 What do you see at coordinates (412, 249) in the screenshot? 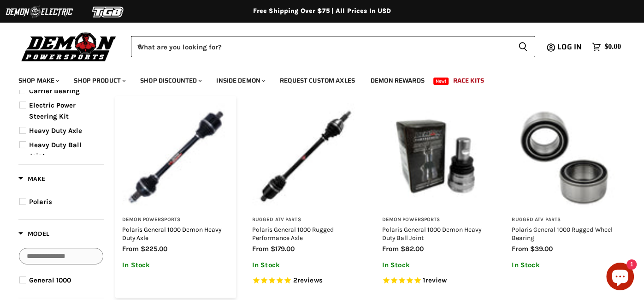
I see `span: $82.00` at bounding box center [412, 249].